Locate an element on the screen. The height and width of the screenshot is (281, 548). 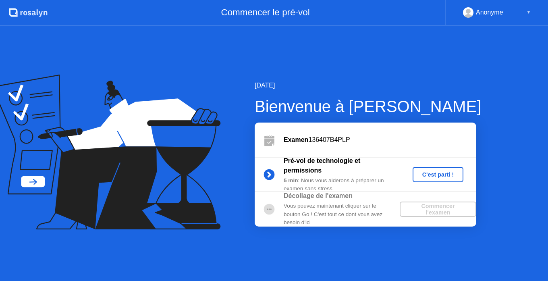
div: 136407B4PLP is located at coordinates (380, 140).